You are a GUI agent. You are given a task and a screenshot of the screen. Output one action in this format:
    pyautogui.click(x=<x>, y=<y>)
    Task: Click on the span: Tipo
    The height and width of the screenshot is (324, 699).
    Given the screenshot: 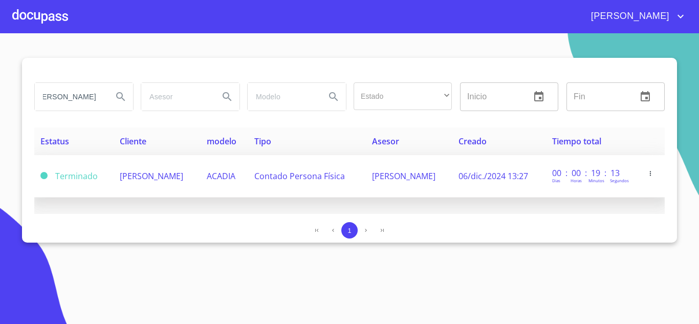 What is the action you would take?
    pyautogui.click(x=263, y=141)
    